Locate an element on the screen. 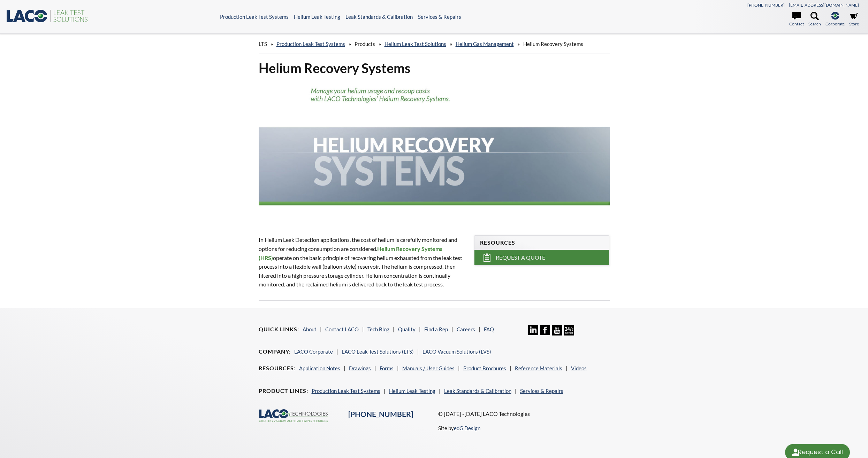 This screenshot has height=458, width=868. span: Helium Recovery Systems is located at coordinates (553, 44).